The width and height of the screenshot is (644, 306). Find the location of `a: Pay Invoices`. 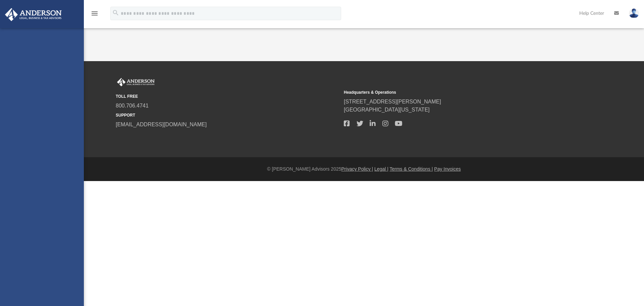

a: Pay Invoices is located at coordinates (447, 169).